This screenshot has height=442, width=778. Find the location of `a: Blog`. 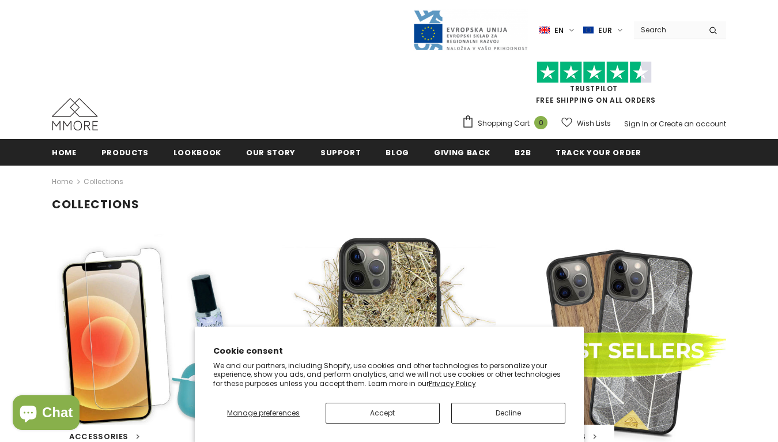

a: Blog is located at coordinates (397, 152).